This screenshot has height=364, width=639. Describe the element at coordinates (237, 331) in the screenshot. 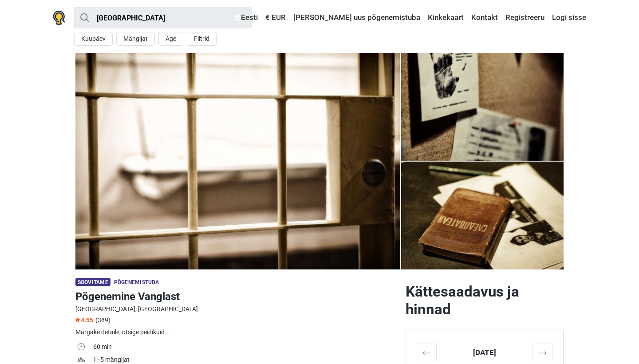

I see `div: Märgake detaile, otsige peidikuid...` at that location.